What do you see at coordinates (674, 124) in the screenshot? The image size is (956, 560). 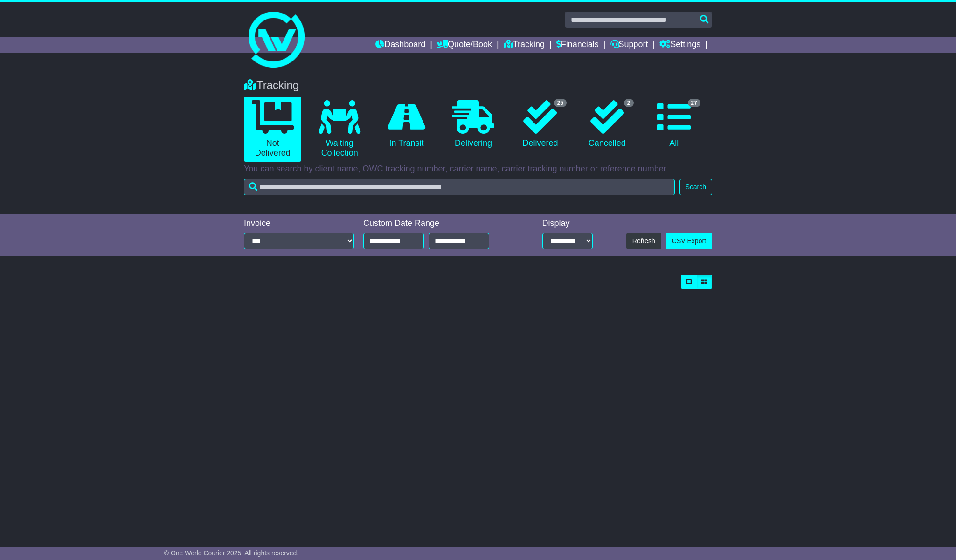 I see `a: 27 All` at bounding box center [674, 124].